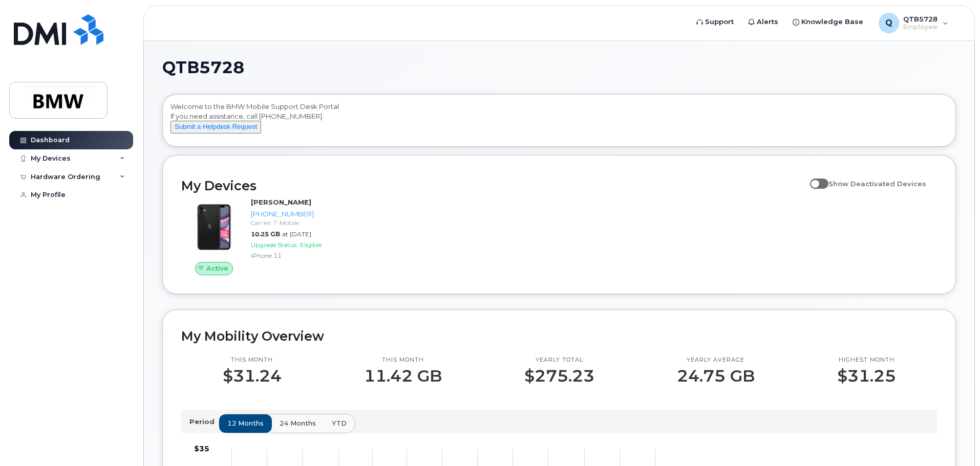 This screenshot has height=466, width=980. Describe the element at coordinates (202, 449) in the screenshot. I see `tspan: $35` at that location.